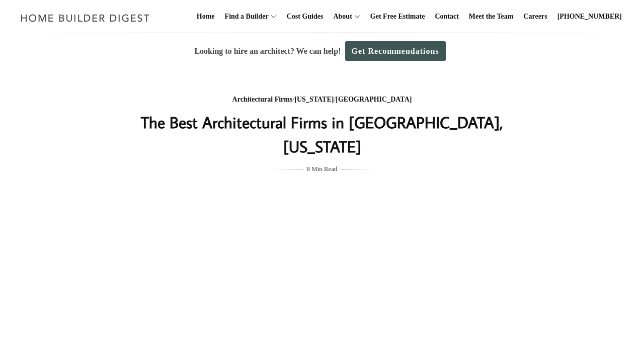  What do you see at coordinates (340, 17) in the screenshot?
I see `a: About` at bounding box center [340, 17].